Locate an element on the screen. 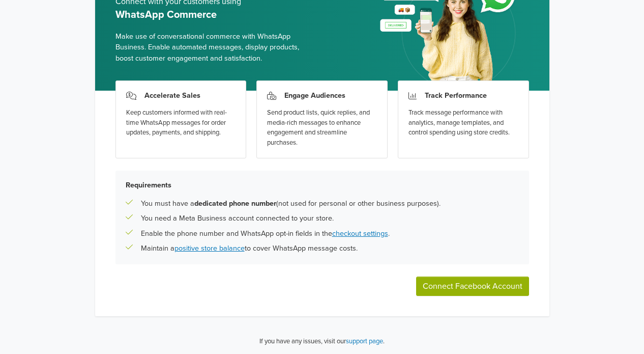  p: If you have any issues, visit our . is located at coordinates (322, 342).